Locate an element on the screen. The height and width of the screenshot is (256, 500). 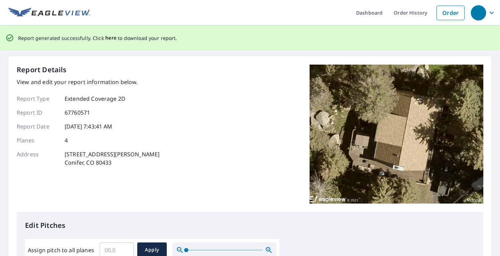
p: Report Date is located at coordinates (38, 127).